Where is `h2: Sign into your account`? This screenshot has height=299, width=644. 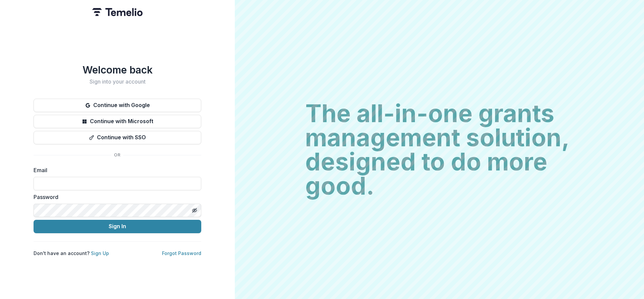 h2: Sign into your account is located at coordinates (117, 81).